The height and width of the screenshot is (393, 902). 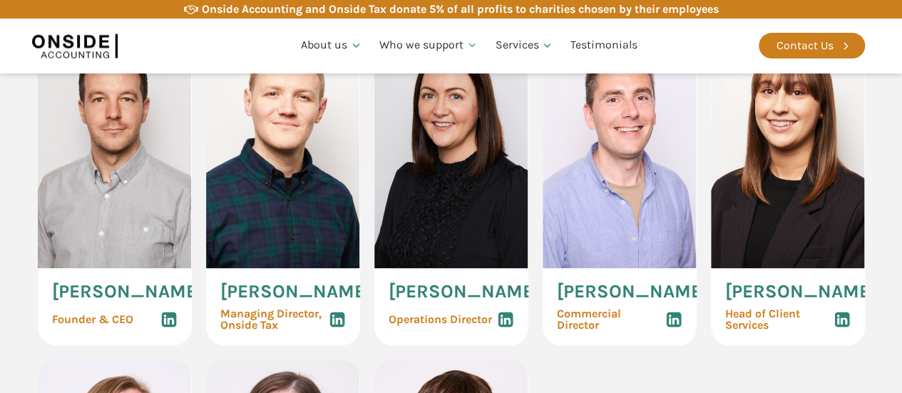 I want to click on div: Contact Us, so click(x=805, y=46).